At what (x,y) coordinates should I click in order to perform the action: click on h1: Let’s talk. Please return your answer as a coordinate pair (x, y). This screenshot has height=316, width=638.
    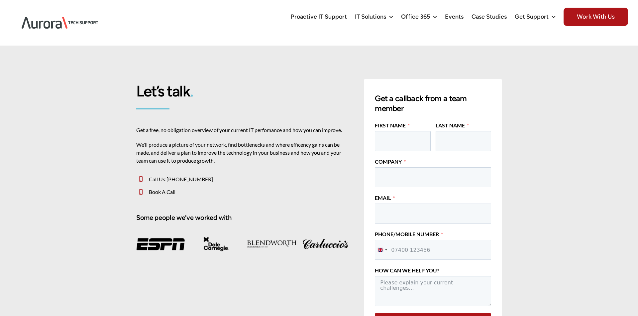
    Looking at the image, I should click on (243, 91).